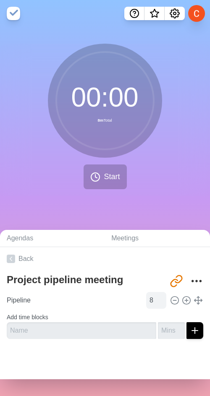 This screenshot has width=210, height=396. What do you see at coordinates (111, 176) in the screenshot?
I see `span: Start` at bounding box center [111, 176].